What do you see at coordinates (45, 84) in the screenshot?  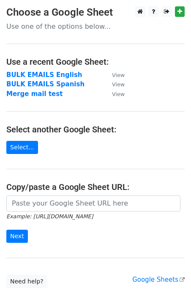 I see `a: BULK EMAILS Spanish` at bounding box center [45, 84].